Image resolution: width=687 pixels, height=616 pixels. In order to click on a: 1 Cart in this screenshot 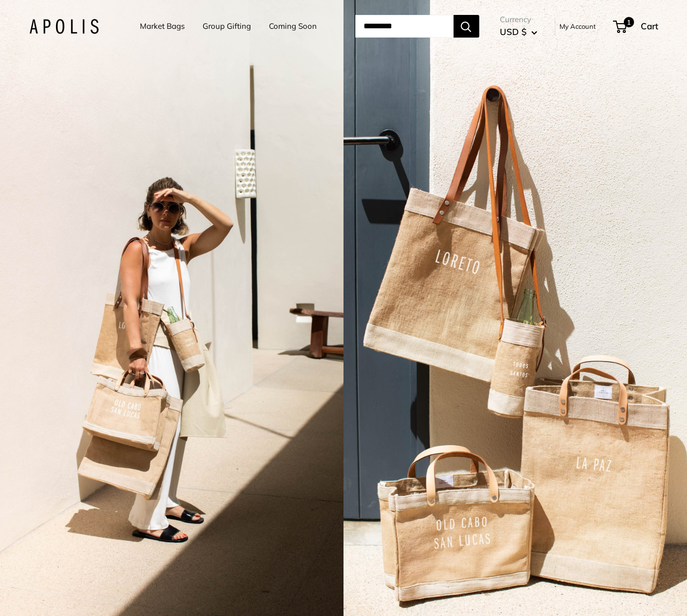, I will do `click(636, 26)`.